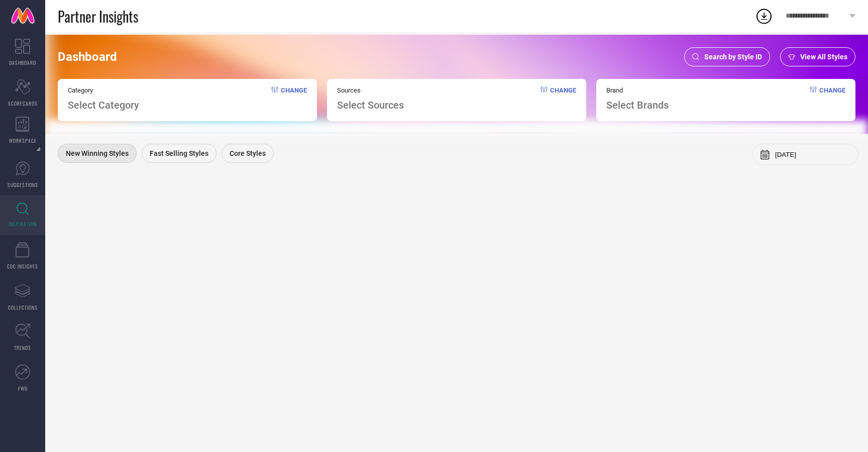 This screenshot has height=452, width=868. Describe the element at coordinates (22, 388) in the screenshot. I see `span: FWD` at that location.